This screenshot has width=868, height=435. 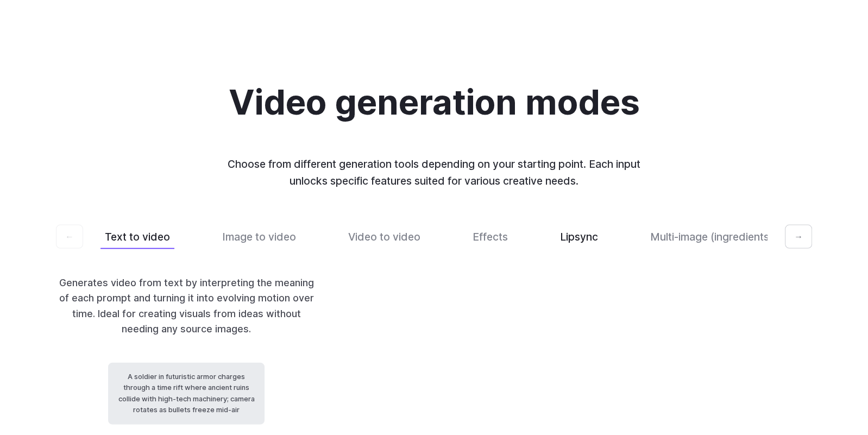 What do you see at coordinates (186, 393) in the screenshot?
I see `code: A soldier in futuristic armor charges through a time rift where ancient ruins collide with high-t...` at bounding box center [186, 393].